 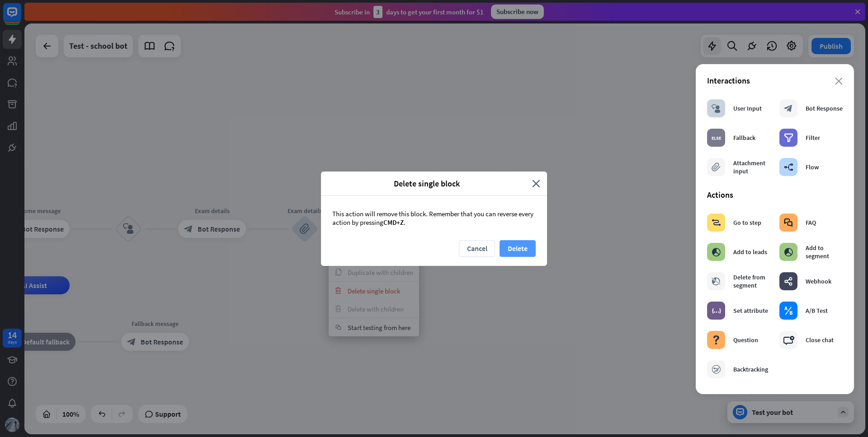 What do you see at coordinates (789, 281) in the screenshot?
I see `i: webhooks` at bounding box center [789, 281].